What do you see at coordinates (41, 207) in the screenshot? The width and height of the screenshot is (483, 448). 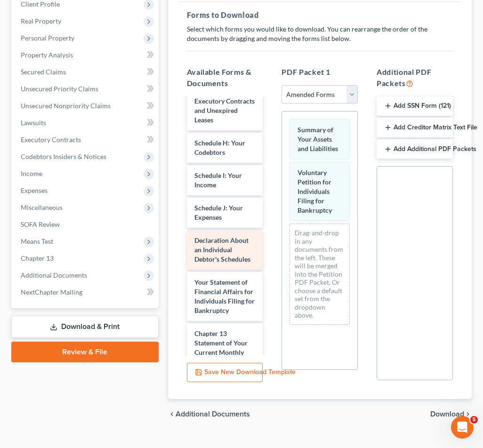 I see `span: Miscellaneous` at bounding box center [41, 207].